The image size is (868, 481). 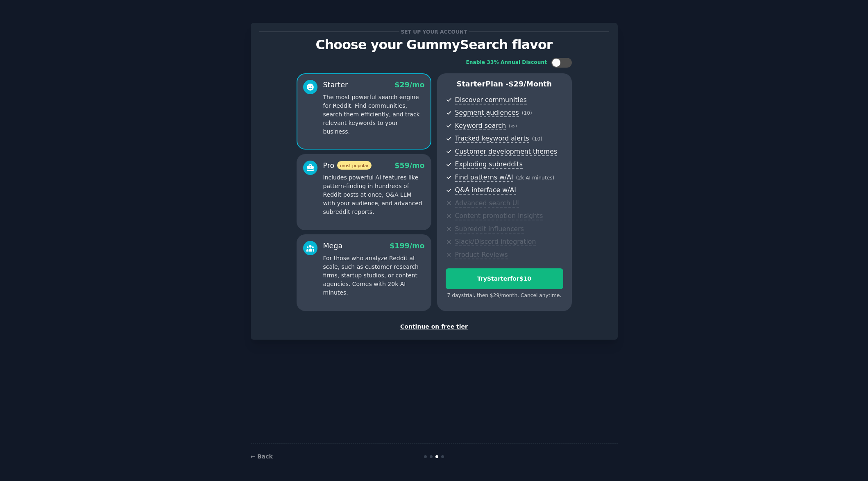 I want to click on div: Mega, so click(x=333, y=246).